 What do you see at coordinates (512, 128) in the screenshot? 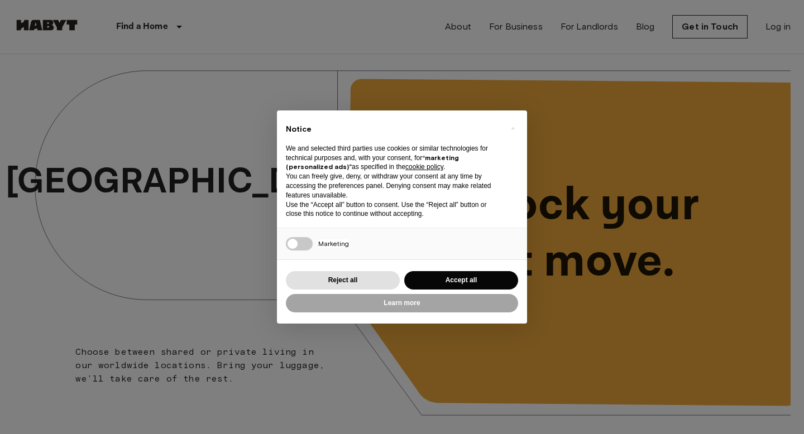
I see `button: Close this notice` at bounding box center [512, 128].